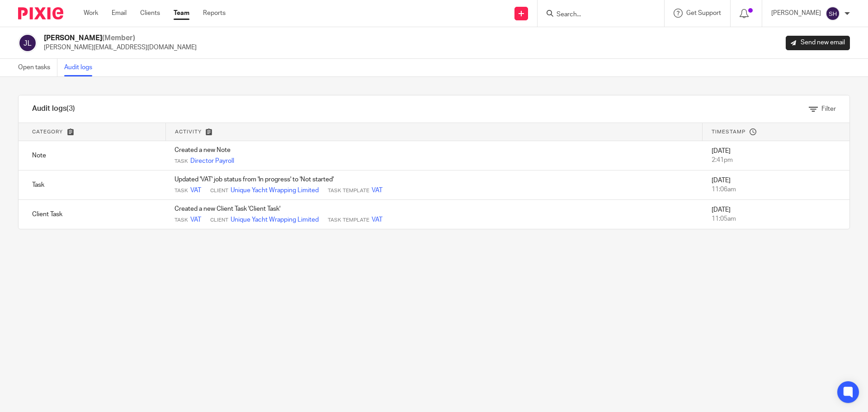 The height and width of the screenshot is (412, 868). What do you see at coordinates (818, 43) in the screenshot?
I see `a: Send new email` at bounding box center [818, 43].